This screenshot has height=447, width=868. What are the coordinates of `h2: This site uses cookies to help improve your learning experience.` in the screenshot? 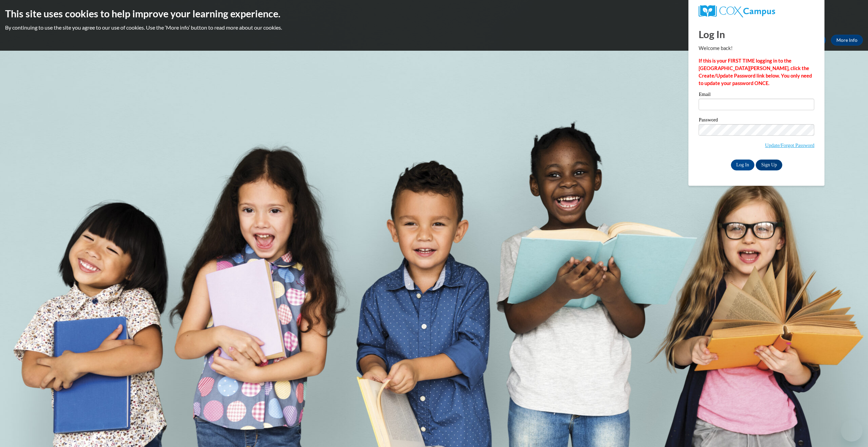 It's located at (434, 14).